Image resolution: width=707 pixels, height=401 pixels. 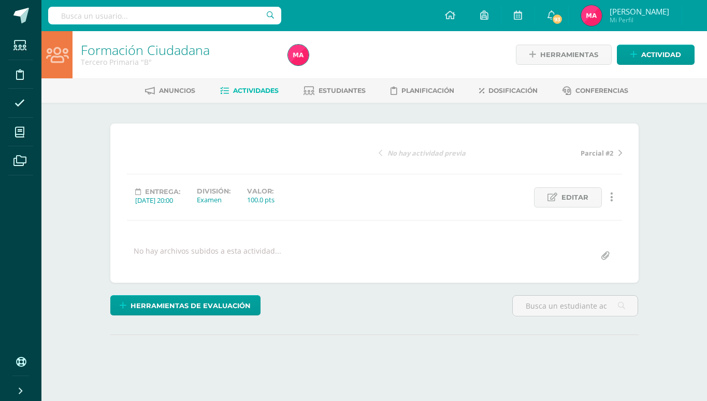 What do you see at coordinates (570, 54) in the screenshot?
I see `span: Herramientas` at bounding box center [570, 54].